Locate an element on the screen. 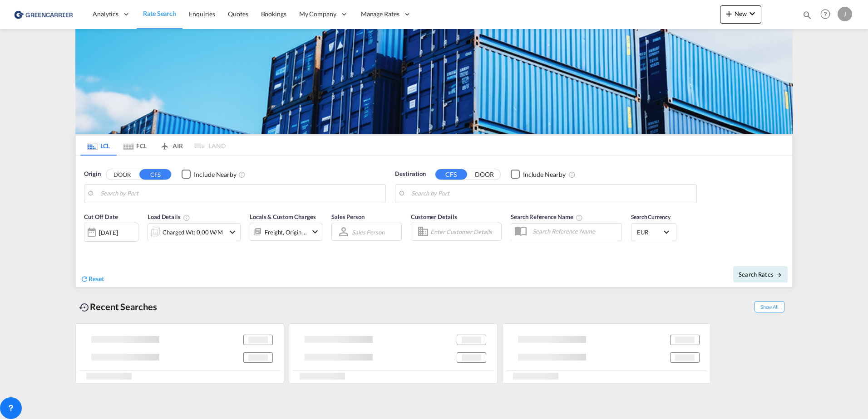  md-icon: icon-plus 400-fg is located at coordinates (729, 13).